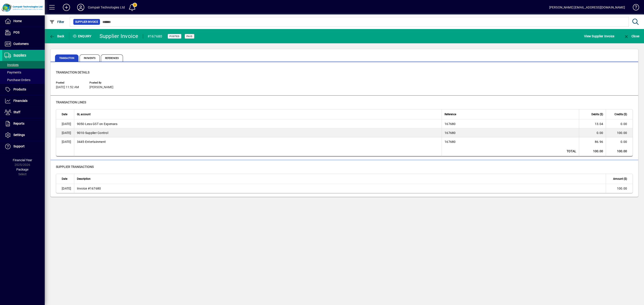 This screenshot has width=644, height=305. I want to click on span: Customers, so click(21, 44).